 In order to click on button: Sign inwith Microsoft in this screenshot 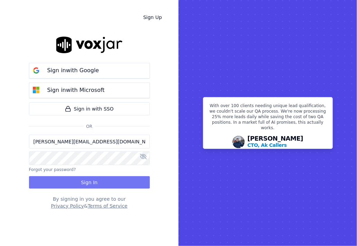, I will do `click(89, 90)`.